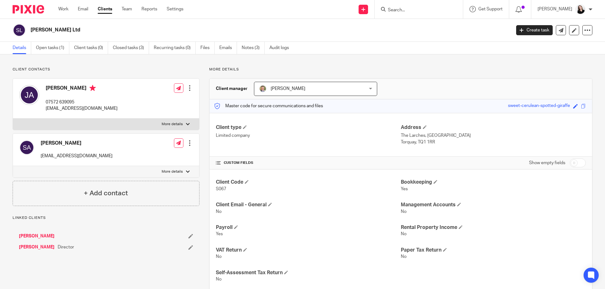 This screenshot has width=605, height=289. What do you see at coordinates (93, 88) in the screenshot?
I see `i: Primary` at bounding box center [93, 88].